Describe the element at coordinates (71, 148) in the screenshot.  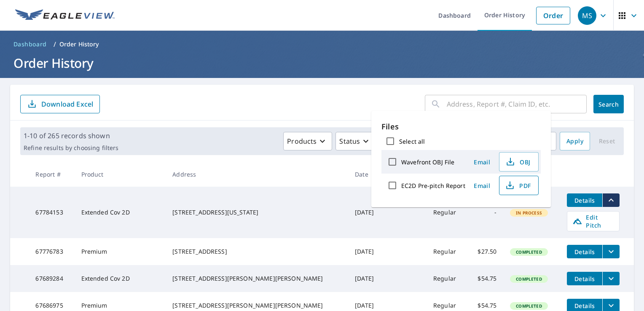
I see `p: Refine results by choosing filters` at that location.